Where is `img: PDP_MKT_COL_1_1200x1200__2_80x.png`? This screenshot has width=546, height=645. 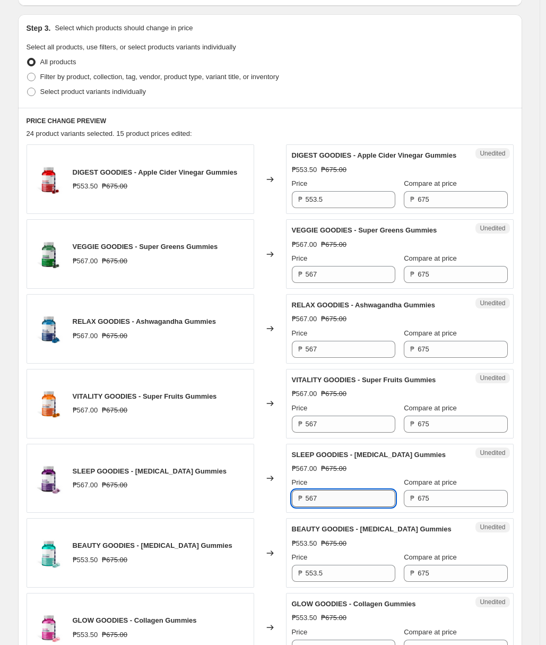 img: PDP_MKT_COL_1_1200x1200__2_80x.png is located at coordinates (48, 628).